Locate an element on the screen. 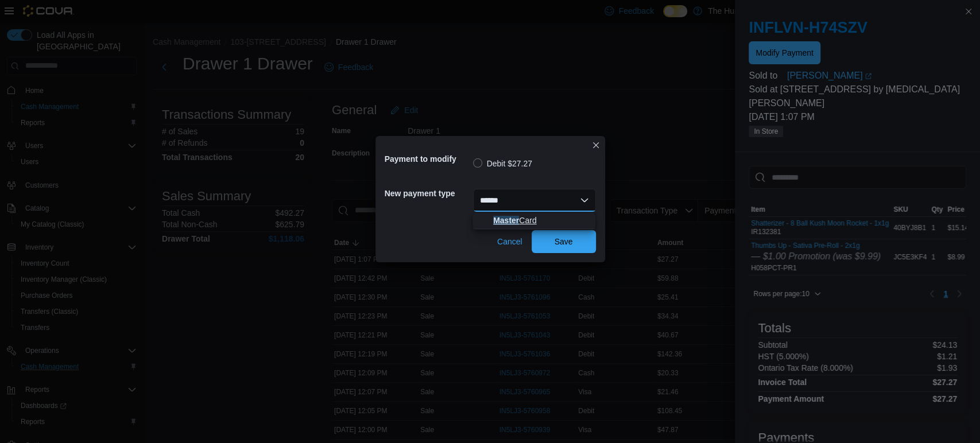  div: Choose from the following options is located at coordinates (534, 221).